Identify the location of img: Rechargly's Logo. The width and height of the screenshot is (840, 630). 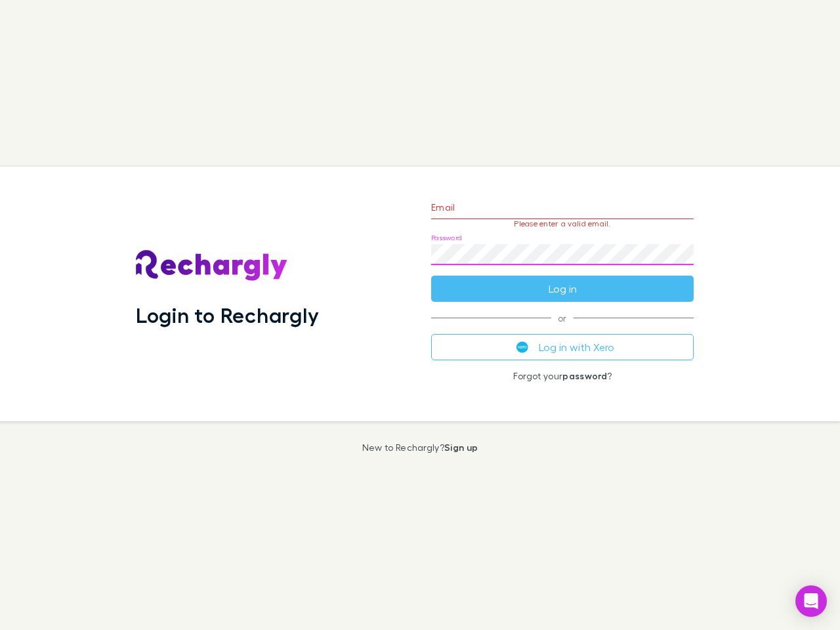
(212, 266).